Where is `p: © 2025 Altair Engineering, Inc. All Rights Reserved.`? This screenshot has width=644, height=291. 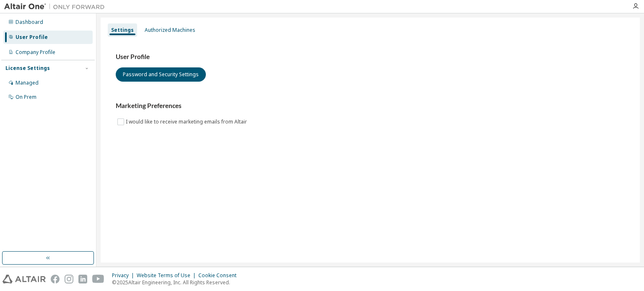
p: © 2025 Altair Engineering, Inc. All Rights Reserved. is located at coordinates (177, 282).